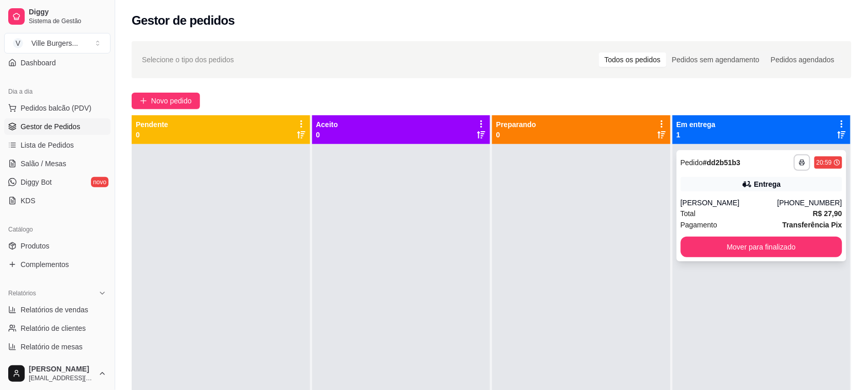 Image resolution: width=868 pixels, height=390 pixels. I want to click on span: Relatórios, so click(22, 293).